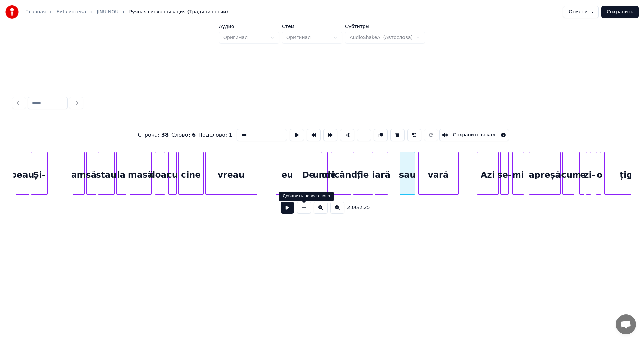 The width and height of the screenshot is (644, 341). Describe the element at coordinates (352, 208) in the screenshot. I see `span: 2:06` at that location.